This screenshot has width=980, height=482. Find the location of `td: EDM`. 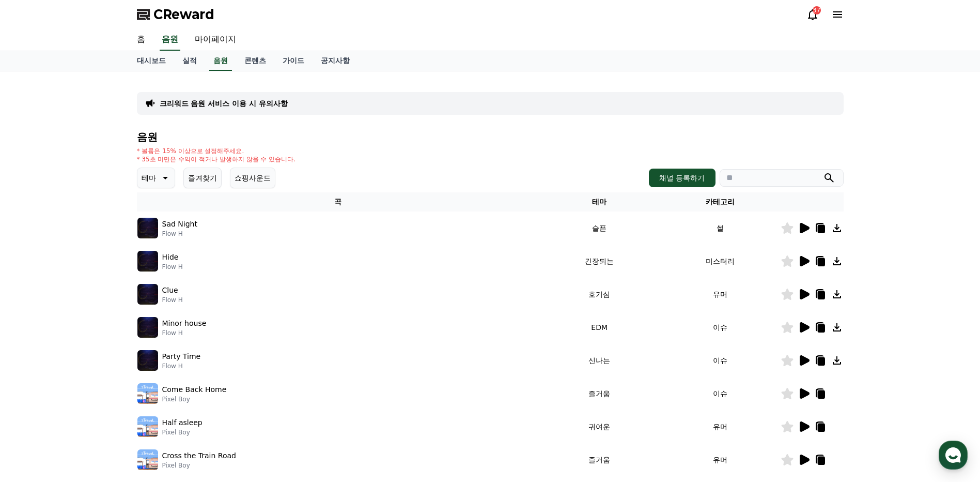

td: EDM is located at coordinates (599, 328).